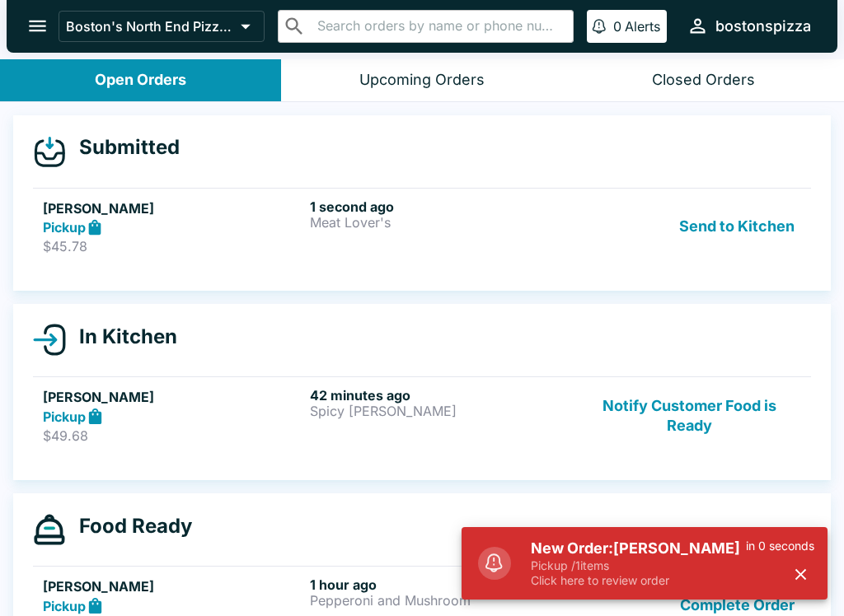 This screenshot has width=844, height=616. I want to click on h4: Food Ready, so click(129, 527).